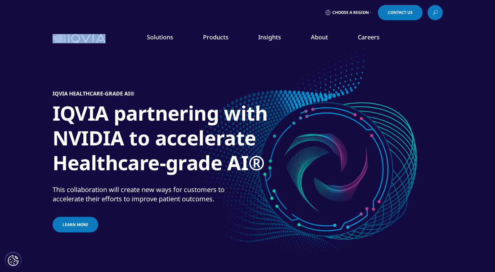 This screenshot has width=495, height=272. I want to click on h1: IQVIA partnering with NVIDIA to accelerate Healthcare-grade AI®, so click(177, 140).